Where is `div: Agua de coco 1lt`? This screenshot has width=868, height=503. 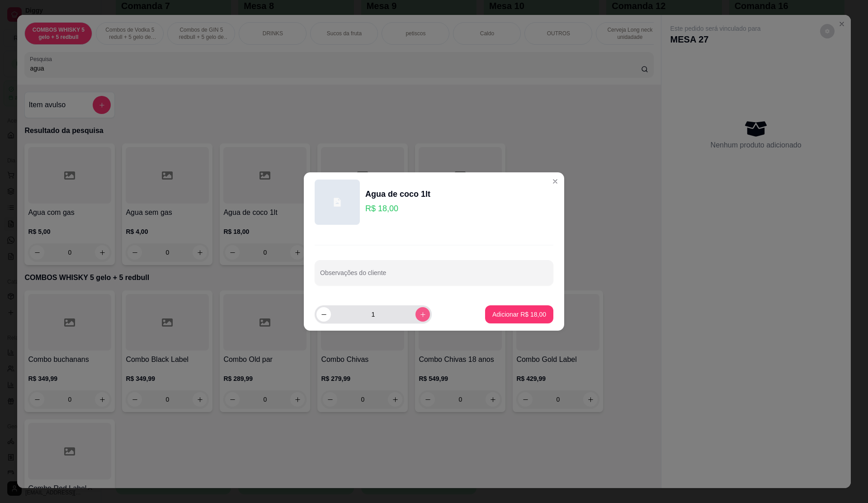
div: Agua de coco 1lt is located at coordinates (398, 194).